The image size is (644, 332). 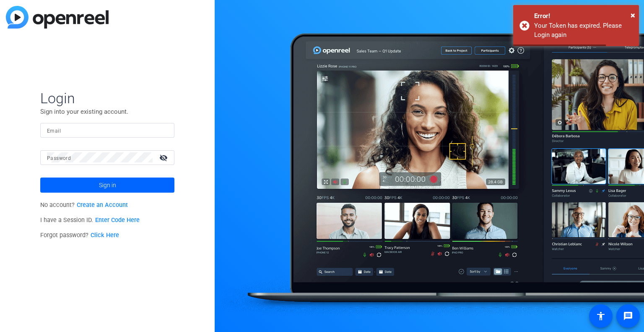 What do you see at coordinates (102, 205) in the screenshot?
I see `a: Create an Account` at bounding box center [102, 205].